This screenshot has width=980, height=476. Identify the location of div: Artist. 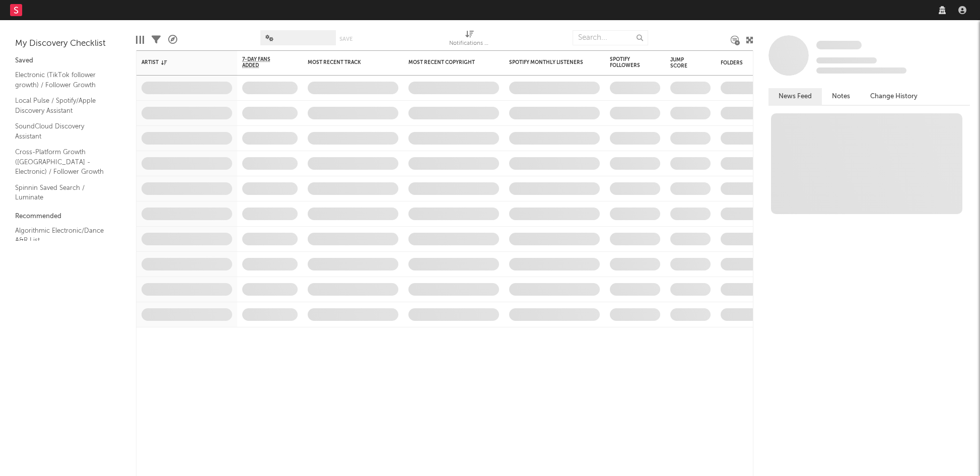
(180, 62).